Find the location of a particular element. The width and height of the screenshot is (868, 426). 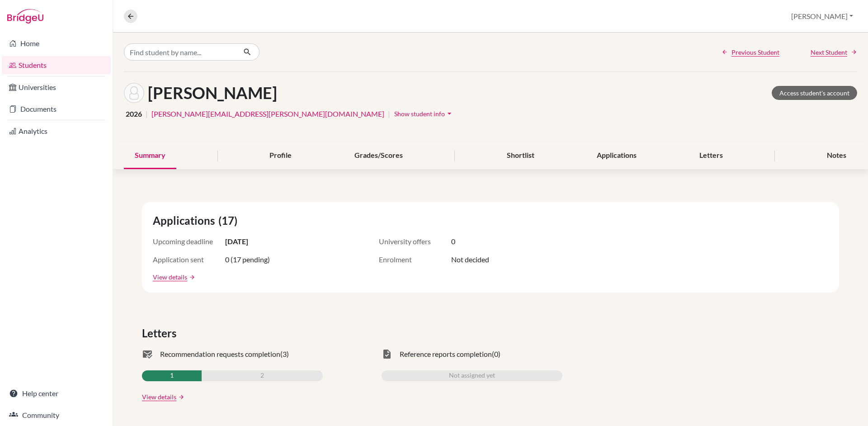

a: Help center is located at coordinates (56, 394).